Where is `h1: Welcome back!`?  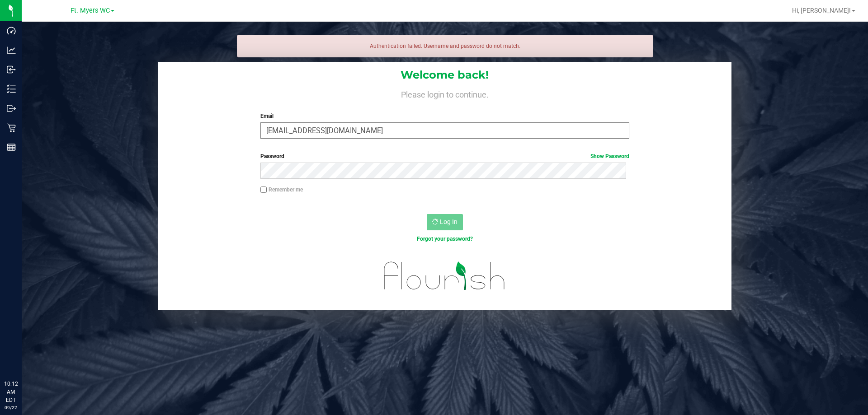
h1: Welcome back! is located at coordinates (445, 75).